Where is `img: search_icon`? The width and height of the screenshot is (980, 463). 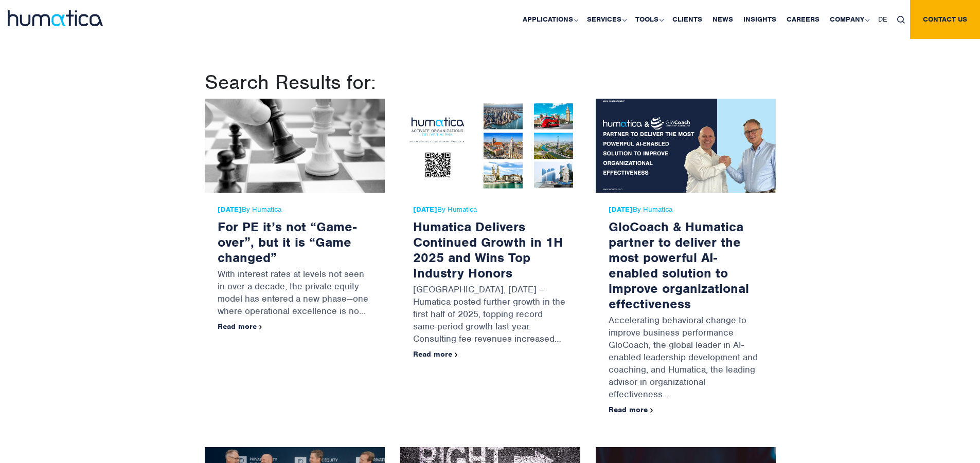
img: search_icon is located at coordinates (900, 20).